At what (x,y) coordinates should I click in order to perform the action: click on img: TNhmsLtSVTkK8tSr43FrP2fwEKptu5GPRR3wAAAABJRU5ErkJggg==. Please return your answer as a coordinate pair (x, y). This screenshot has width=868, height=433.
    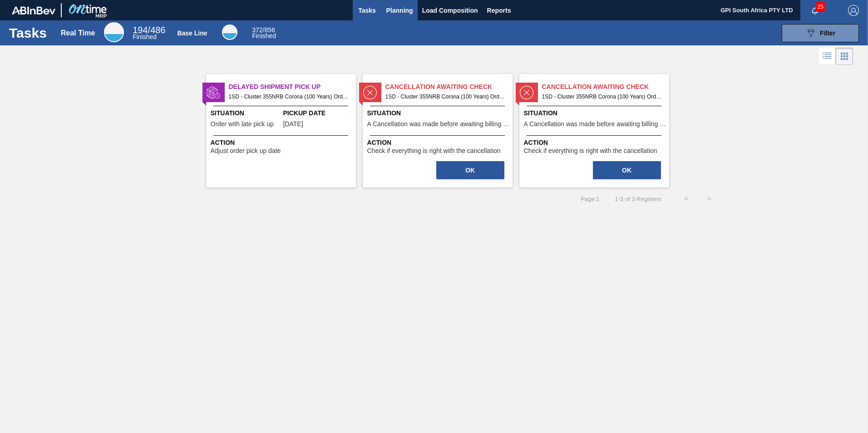
    Looking at the image, I should click on (34, 11).